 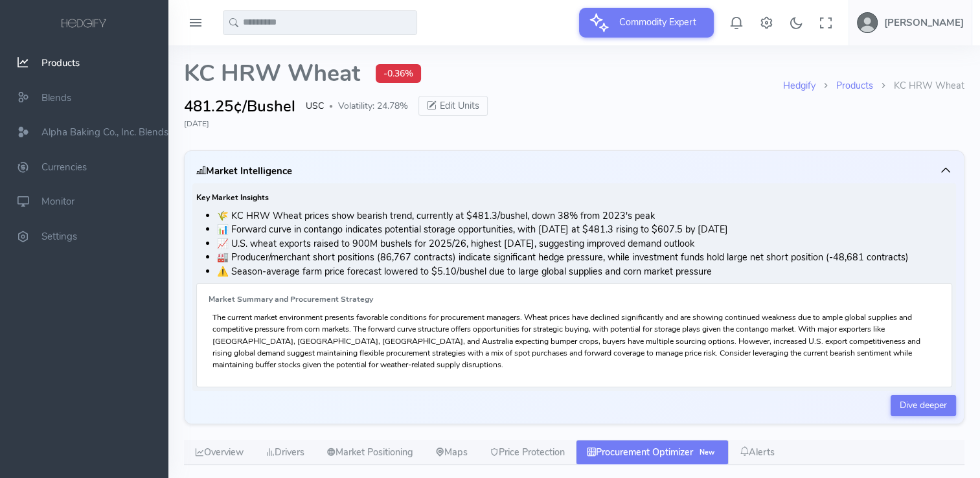 What do you see at coordinates (528, 452) in the screenshot?
I see `a: Price Protection` at bounding box center [528, 452].